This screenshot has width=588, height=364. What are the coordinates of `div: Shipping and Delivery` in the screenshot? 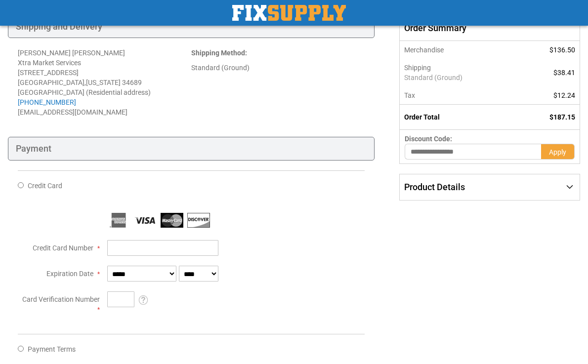 It's located at (191, 27).